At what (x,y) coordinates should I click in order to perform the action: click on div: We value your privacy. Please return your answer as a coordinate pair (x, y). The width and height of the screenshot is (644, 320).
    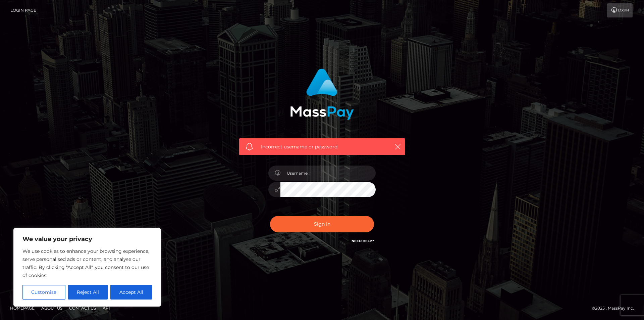
    Looking at the image, I should click on (87, 267).